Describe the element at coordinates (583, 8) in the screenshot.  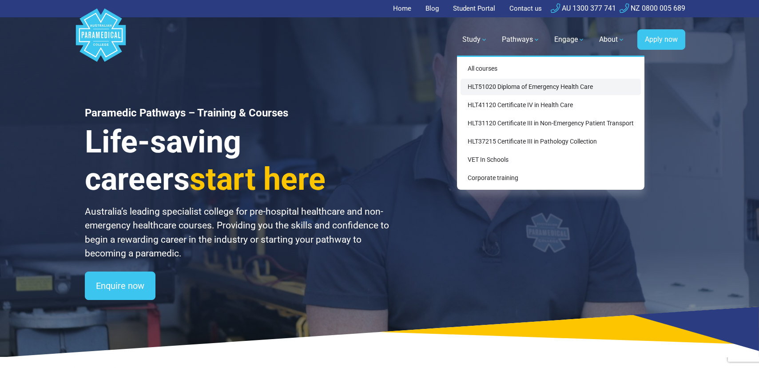
I see `a: AU 1300 377 741` at that location.